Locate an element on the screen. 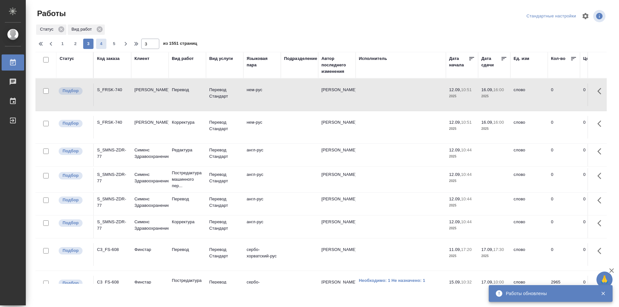 This screenshot has width=619, height=307. div: Кол-во is located at coordinates (558, 59).